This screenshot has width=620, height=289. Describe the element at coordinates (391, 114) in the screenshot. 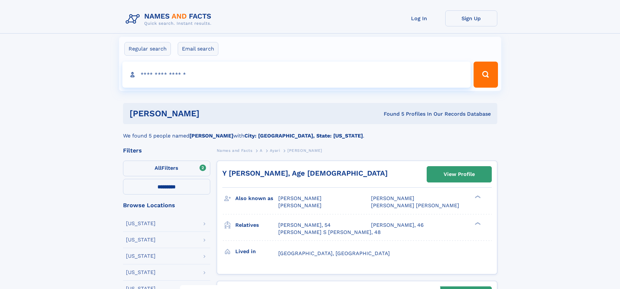

I see `div: Found 5 Profiles In Our Records Database` at that location.